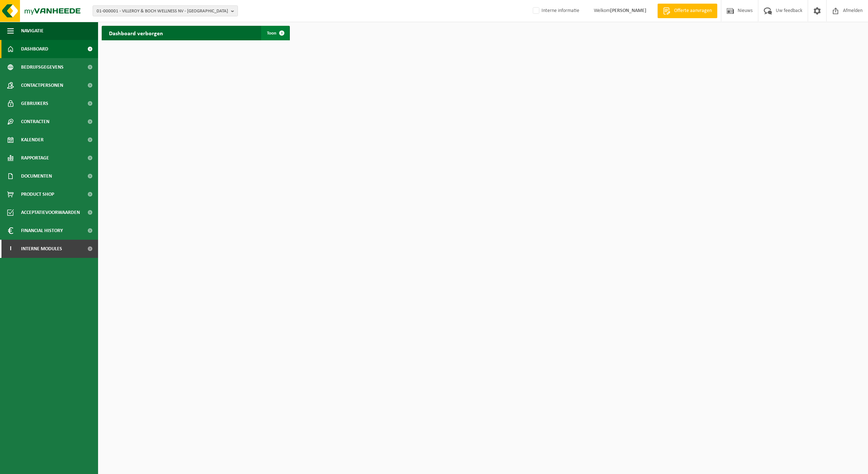 This screenshot has width=868, height=474. What do you see at coordinates (693, 11) in the screenshot?
I see `span: Offerte aanvragen` at bounding box center [693, 11].